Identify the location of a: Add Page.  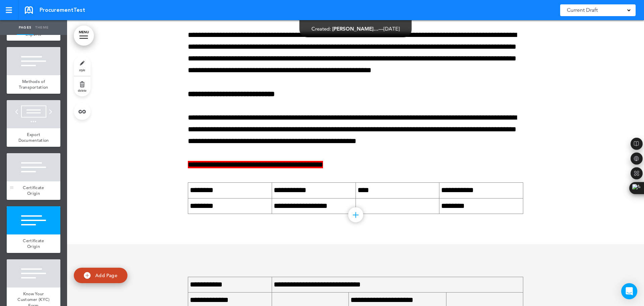
(101, 275).